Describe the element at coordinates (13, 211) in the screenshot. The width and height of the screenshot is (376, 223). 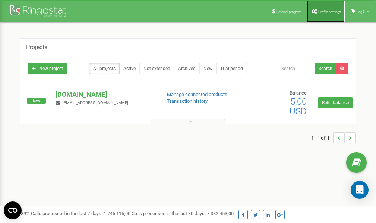
I see `button: Open CMP widget` at that location.